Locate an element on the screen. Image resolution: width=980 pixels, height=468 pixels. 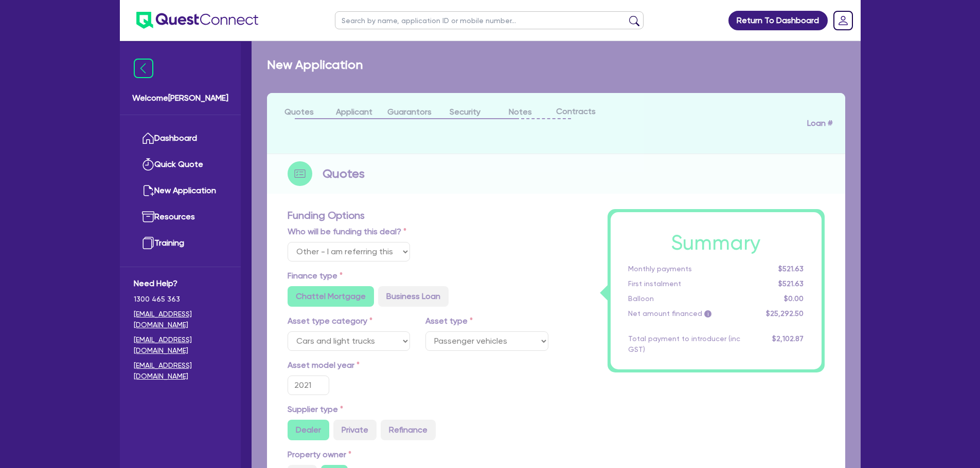
a: Quick Quote is located at coordinates (180, 164).